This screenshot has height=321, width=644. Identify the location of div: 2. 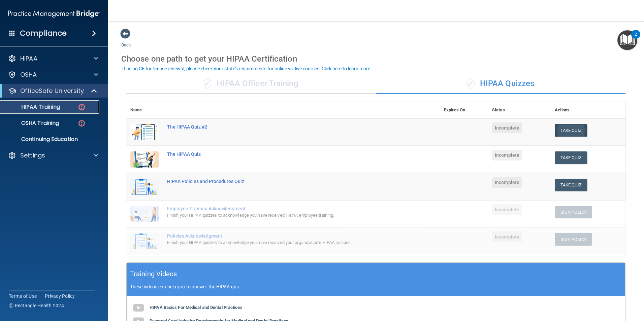
(635, 39).